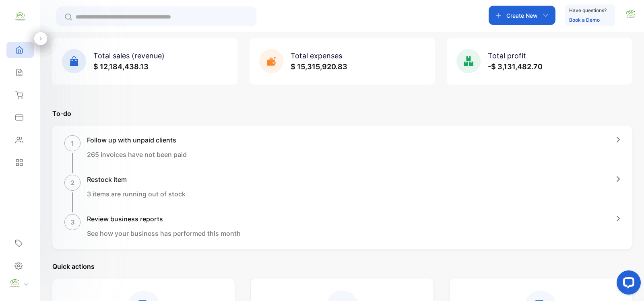  I want to click on p: 265 invoices have not been paid, so click(137, 154).